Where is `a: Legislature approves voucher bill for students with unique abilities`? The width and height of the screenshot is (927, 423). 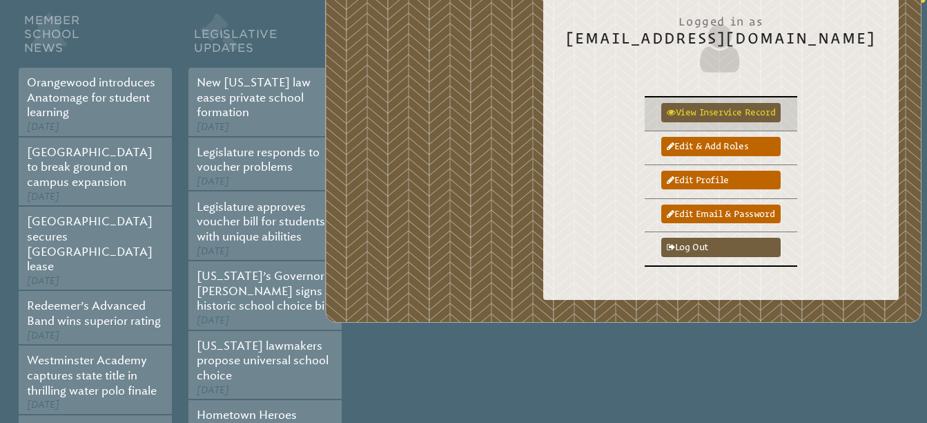
a: Legislature approves voucher bill for students with unique abilities is located at coordinates (261, 222).